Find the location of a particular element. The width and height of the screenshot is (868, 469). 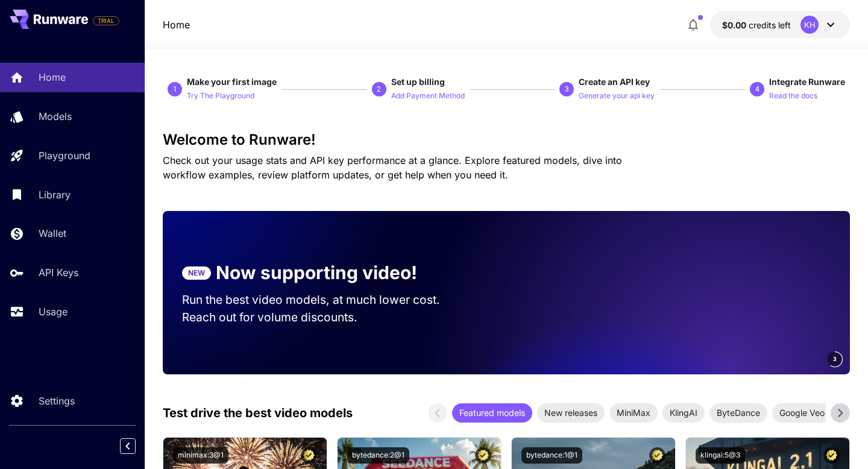

p: NEW is located at coordinates (196, 273).